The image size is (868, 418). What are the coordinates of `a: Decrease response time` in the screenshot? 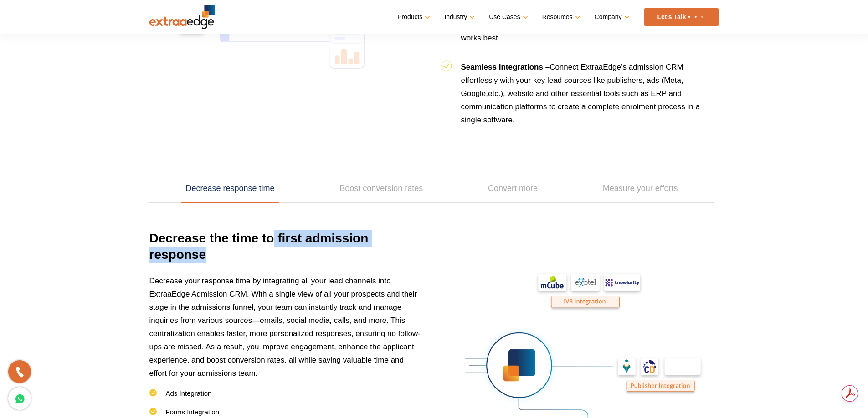 It's located at (230, 189).